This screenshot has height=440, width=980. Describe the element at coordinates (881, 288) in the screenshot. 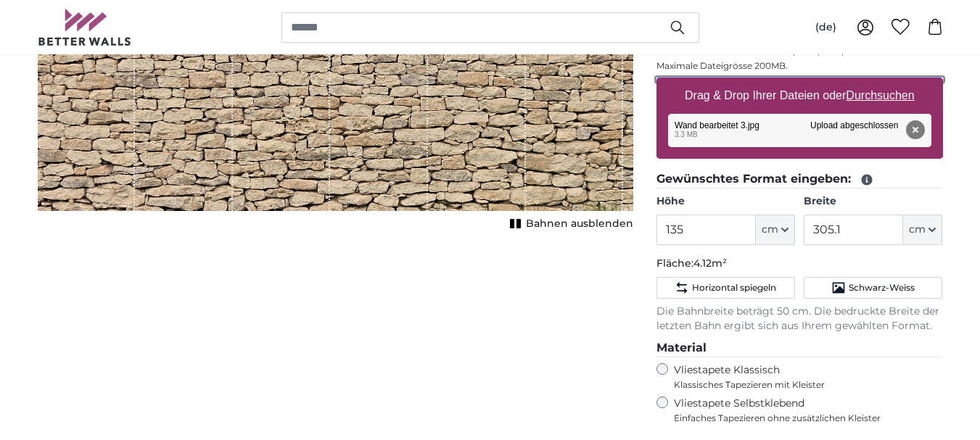

I see `span: Schwarz-Weiss` at that location.